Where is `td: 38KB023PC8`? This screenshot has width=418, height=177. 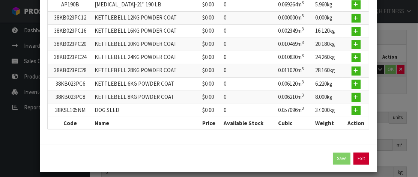
td: 38KB023PC8 is located at coordinates (70, 97).